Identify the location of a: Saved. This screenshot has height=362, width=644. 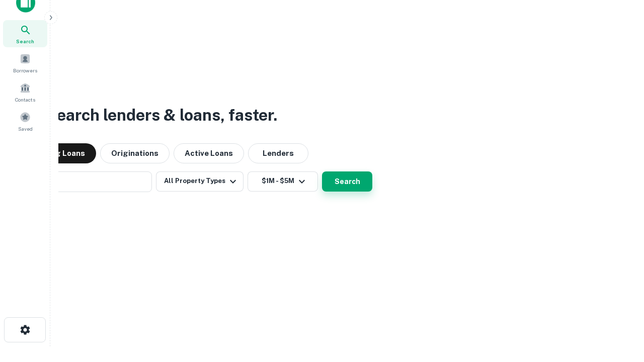
(25, 121).